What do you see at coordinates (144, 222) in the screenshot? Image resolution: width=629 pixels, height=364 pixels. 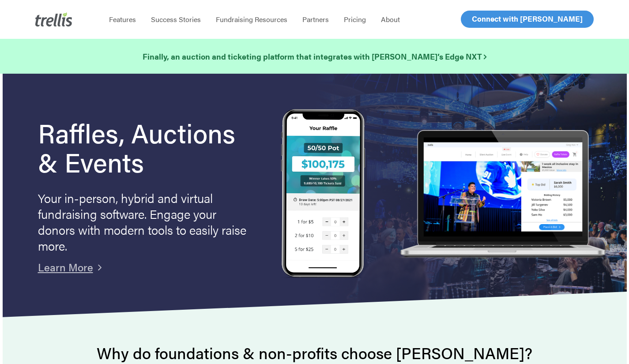 I see `p: Your in-person, hybrid and virtual fundraising software. Engage your donors with modern tools to ...` at bounding box center [144, 222].